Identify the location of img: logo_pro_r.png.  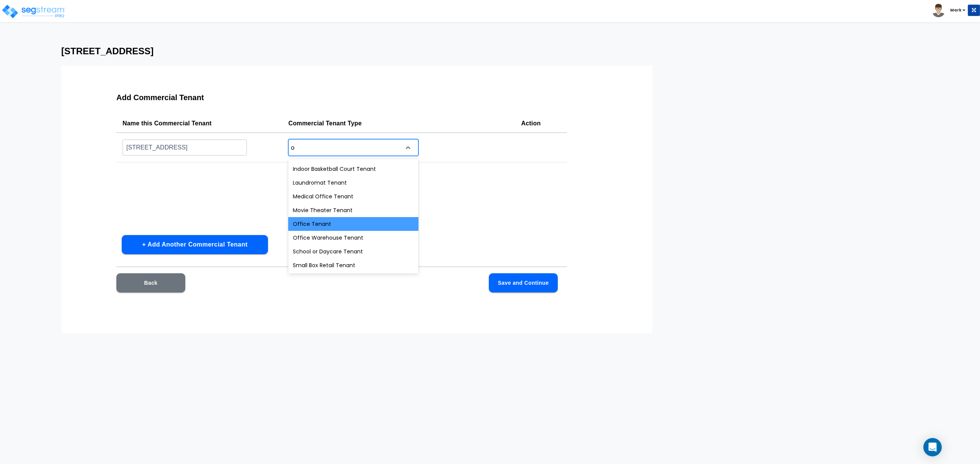
(33, 11).